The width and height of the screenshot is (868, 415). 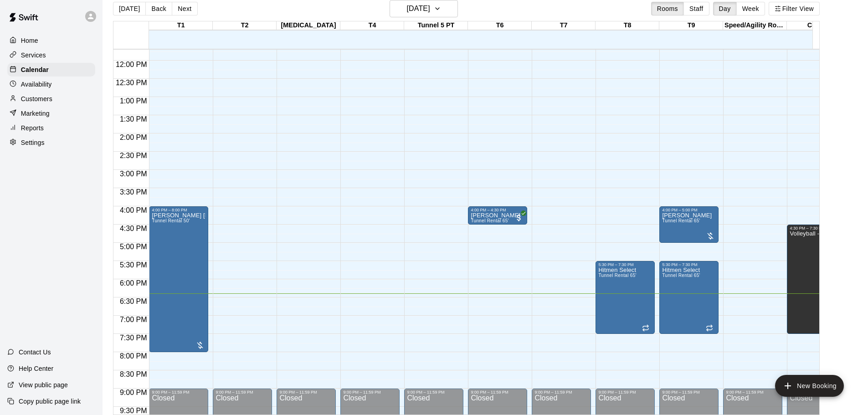 I want to click on span: 8:00 PM, so click(x=134, y=356).